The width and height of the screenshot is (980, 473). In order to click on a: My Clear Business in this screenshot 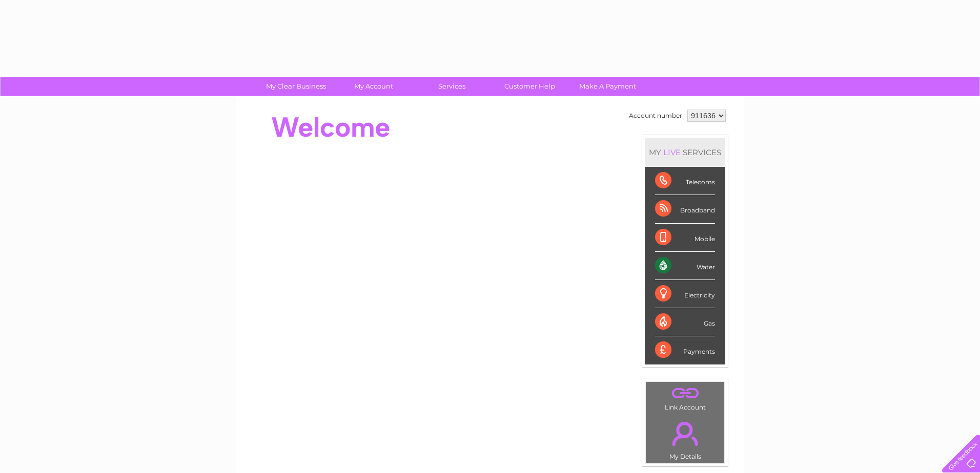, I will do `click(296, 86)`.